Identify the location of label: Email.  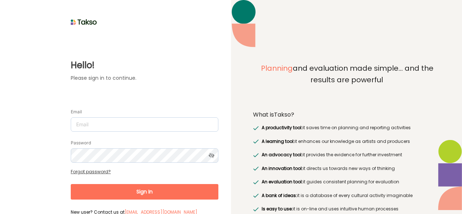
(76, 112).